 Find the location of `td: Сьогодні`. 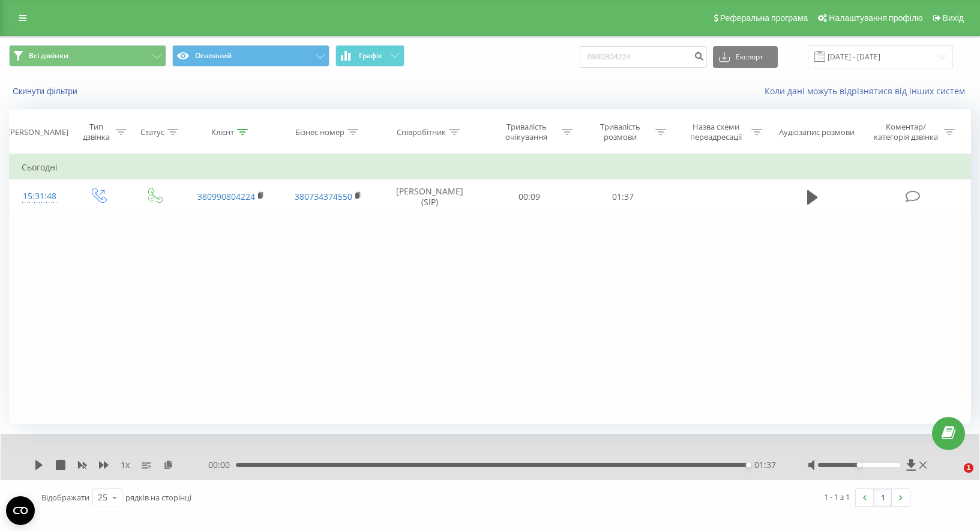

td: Сьогодні is located at coordinates (490, 167).